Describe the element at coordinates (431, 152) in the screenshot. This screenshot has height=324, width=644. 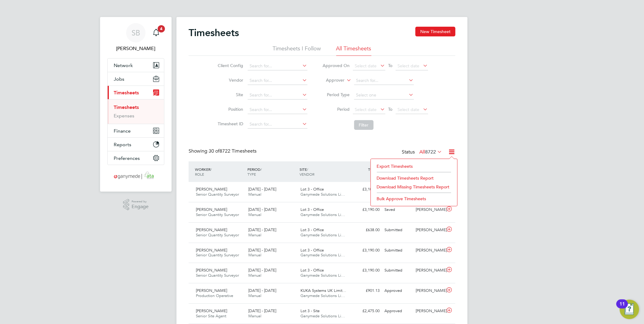
I see `span: 8722` at that location.